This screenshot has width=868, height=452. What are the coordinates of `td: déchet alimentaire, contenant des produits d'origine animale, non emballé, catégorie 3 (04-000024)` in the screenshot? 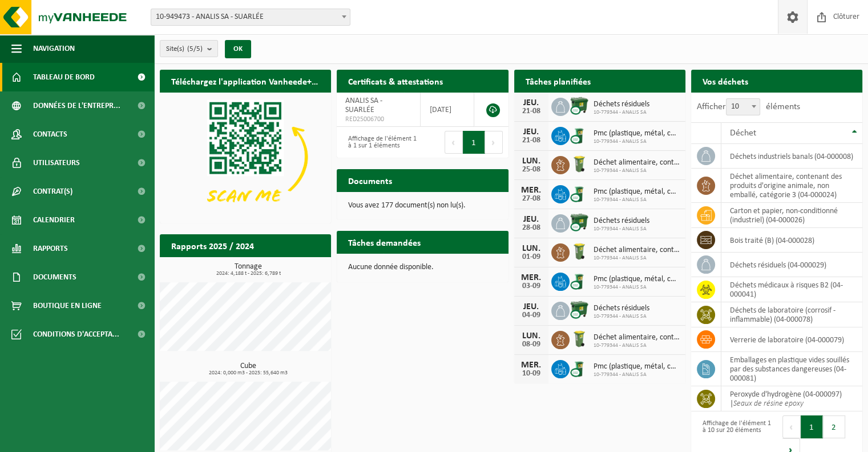 It's located at (791, 186).